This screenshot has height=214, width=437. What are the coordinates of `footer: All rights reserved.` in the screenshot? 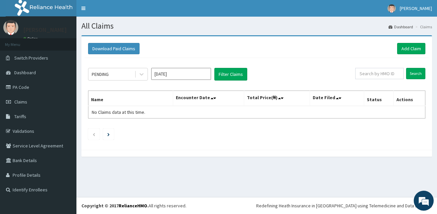 It's located at (257, 205).